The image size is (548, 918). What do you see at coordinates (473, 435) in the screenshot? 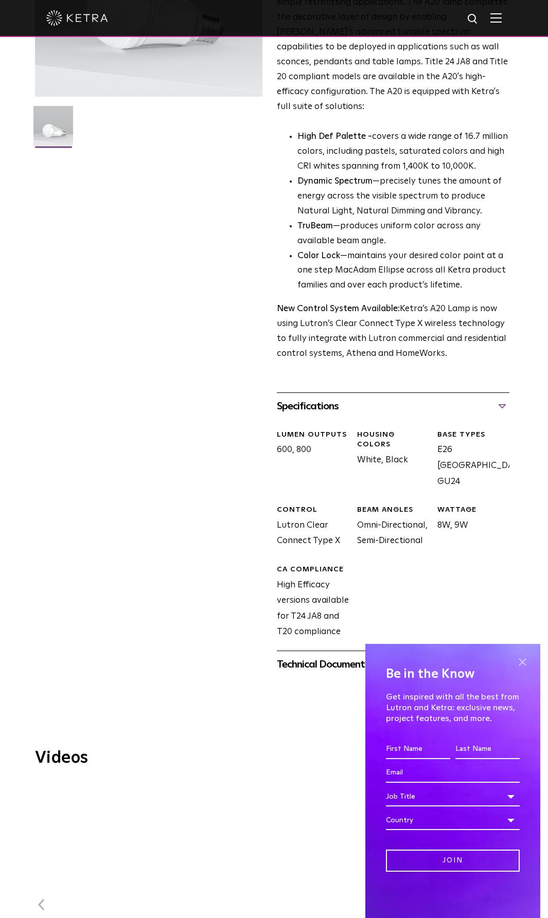
I see `div: BASE TYPES` at bounding box center [473, 435].